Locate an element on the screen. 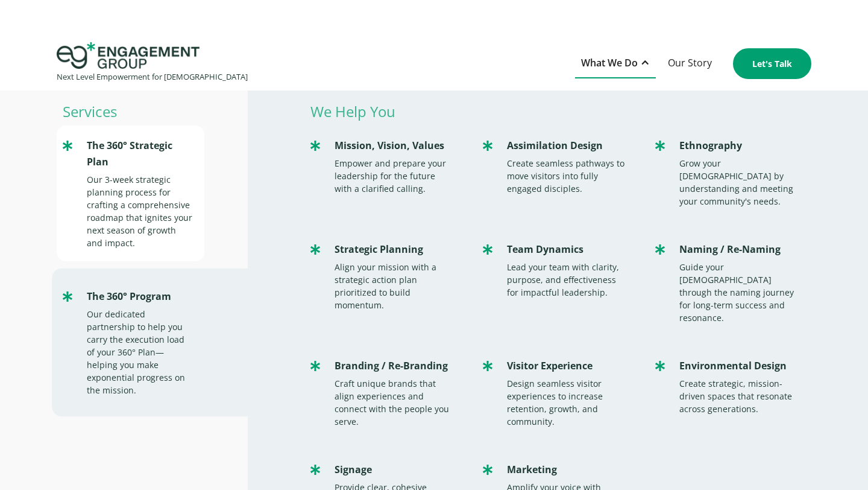 The width and height of the screenshot is (868, 490). p: We Help You is located at coordinates (558, 111).